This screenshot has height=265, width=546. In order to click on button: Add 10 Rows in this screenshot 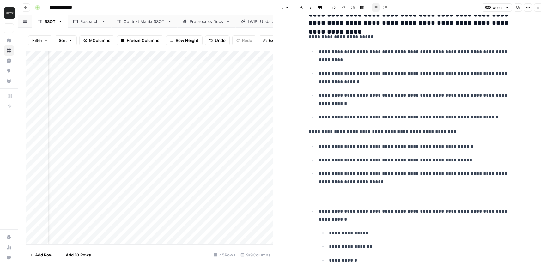, I will do `click(76, 255)`.